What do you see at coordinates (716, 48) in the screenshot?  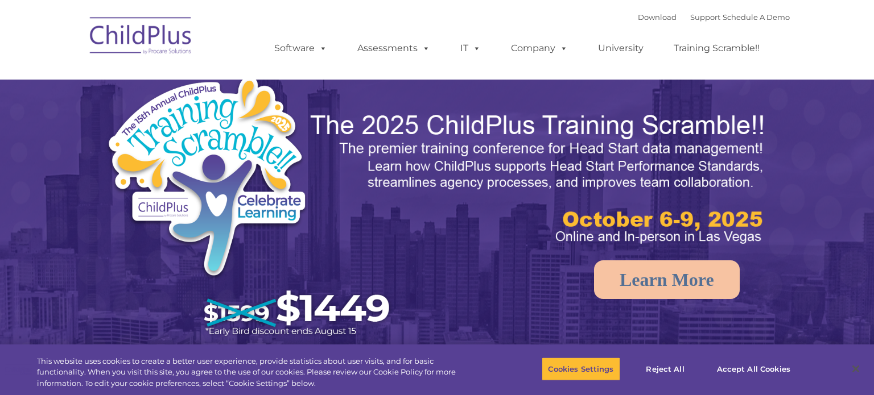 I see `a: Training Scramble!!` at bounding box center [716, 48].